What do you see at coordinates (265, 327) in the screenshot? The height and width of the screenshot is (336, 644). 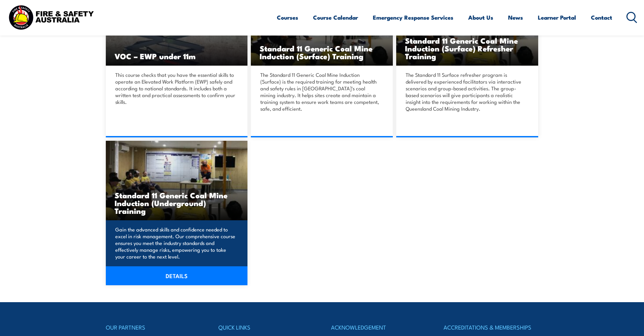 I see `h4: QUICK LINKS` at bounding box center [265, 327].